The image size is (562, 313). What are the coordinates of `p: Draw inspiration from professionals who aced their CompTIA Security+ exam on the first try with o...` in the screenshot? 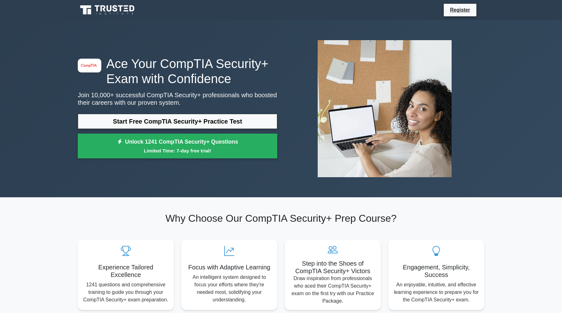 It's located at (333, 290).